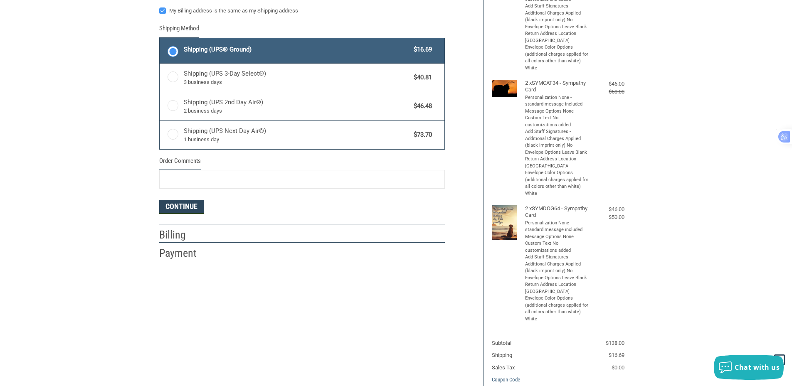  I want to click on span: Shipping, so click(502, 355).